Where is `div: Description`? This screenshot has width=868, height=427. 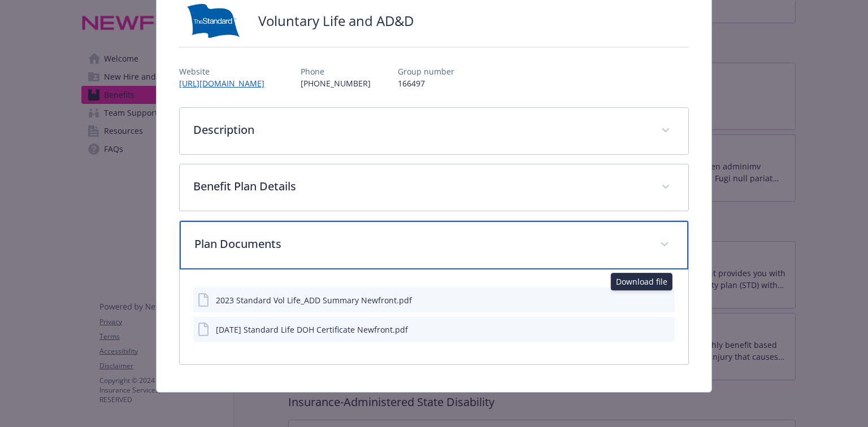 div: Description is located at coordinates (434, 131).